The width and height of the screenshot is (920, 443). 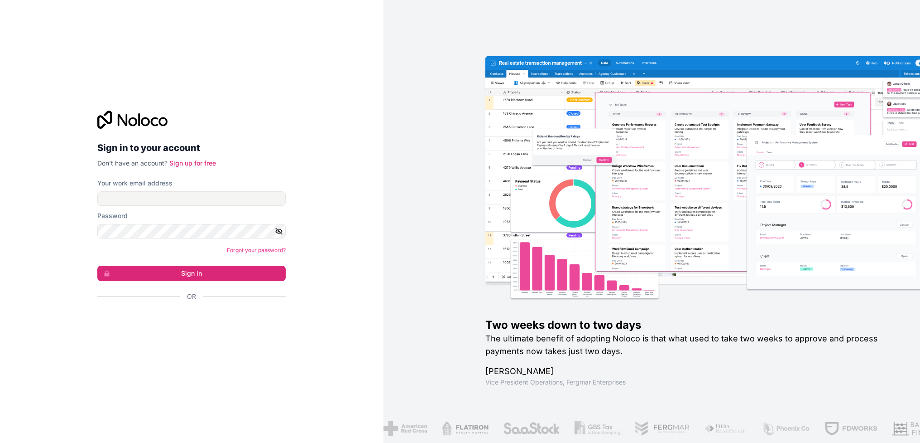 I want to click on img: /assets/flatiron-C8eUkumj.png, so click(x=463, y=428).